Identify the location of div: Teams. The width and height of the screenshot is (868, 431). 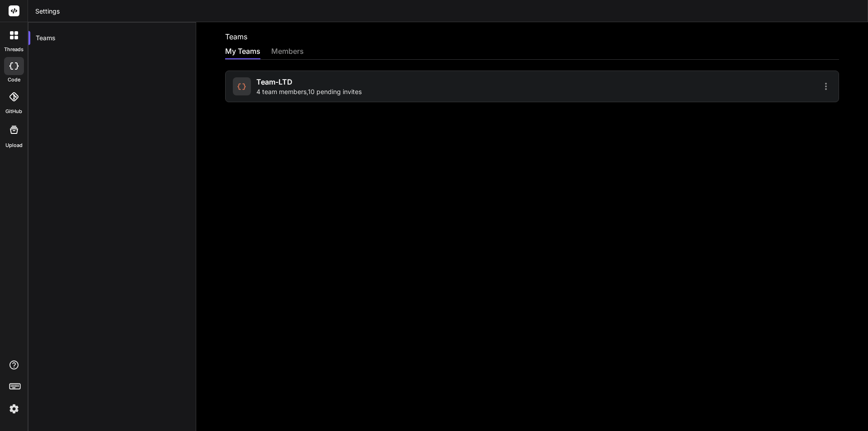
(112, 38).